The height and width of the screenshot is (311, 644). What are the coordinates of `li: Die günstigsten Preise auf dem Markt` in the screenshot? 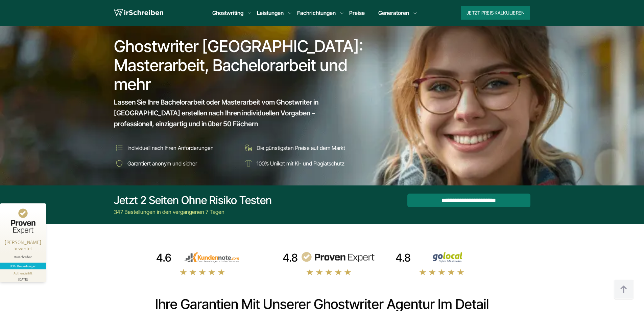 It's located at (305, 148).